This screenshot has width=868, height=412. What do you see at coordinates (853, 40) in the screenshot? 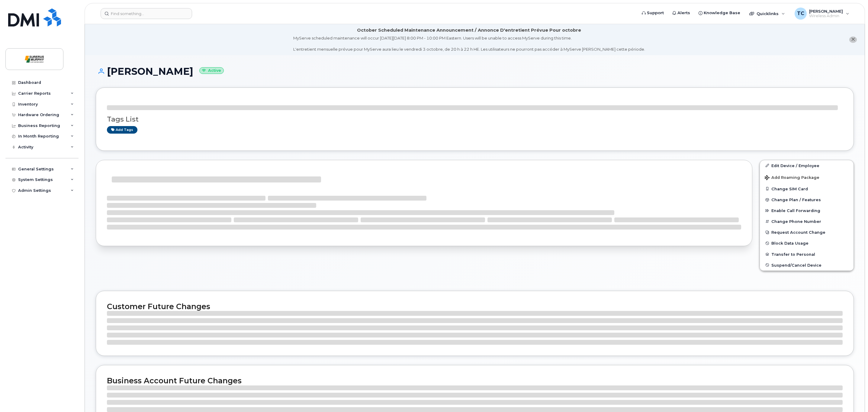
I see `button: close notification` at bounding box center [853, 40].